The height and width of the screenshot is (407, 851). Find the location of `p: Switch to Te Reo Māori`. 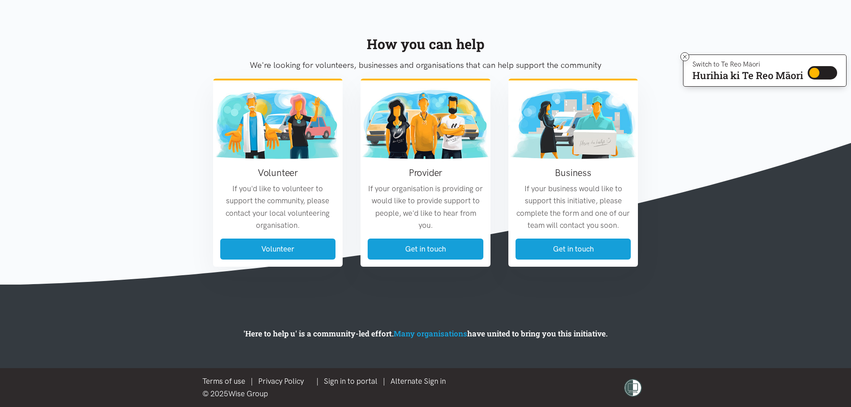

p: Switch to Te Reo Māori is located at coordinates (748, 64).